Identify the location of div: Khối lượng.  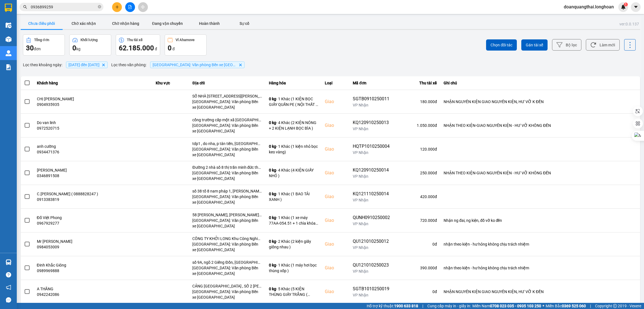
(89, 40).